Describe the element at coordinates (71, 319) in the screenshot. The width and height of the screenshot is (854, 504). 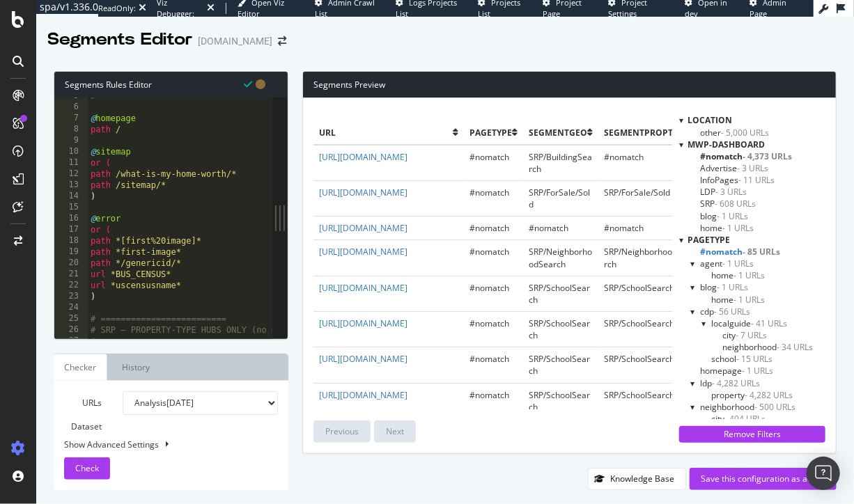
I see `div: 25` at that location.